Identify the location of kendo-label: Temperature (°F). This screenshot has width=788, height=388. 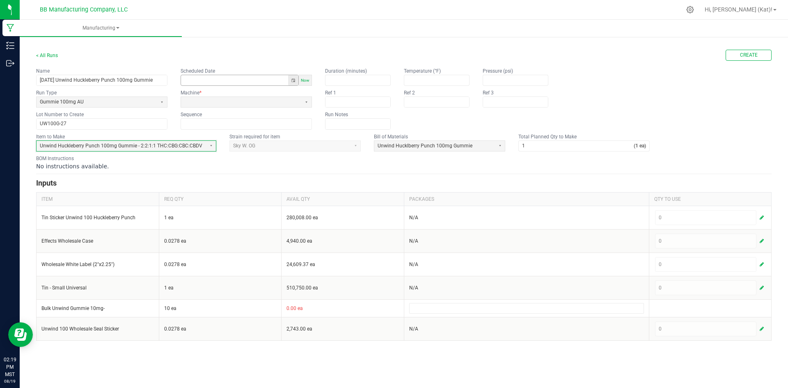
(422, 71).